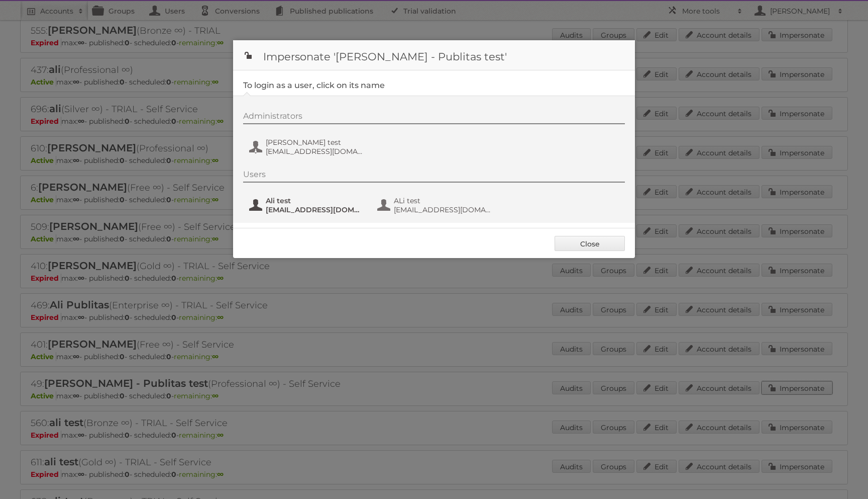 Image resolution: width=868 pixels, height=499 pixels. I want to click on a: Close, so click(590, 243).